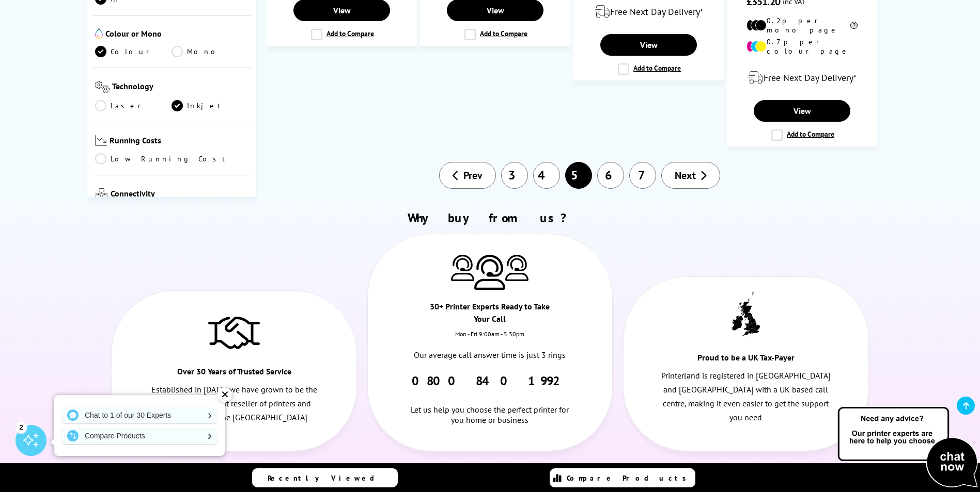  What do you see at coordinates (180, 88) in the screenshot?
I see `span: Technology` at bounding box center [180, 88].